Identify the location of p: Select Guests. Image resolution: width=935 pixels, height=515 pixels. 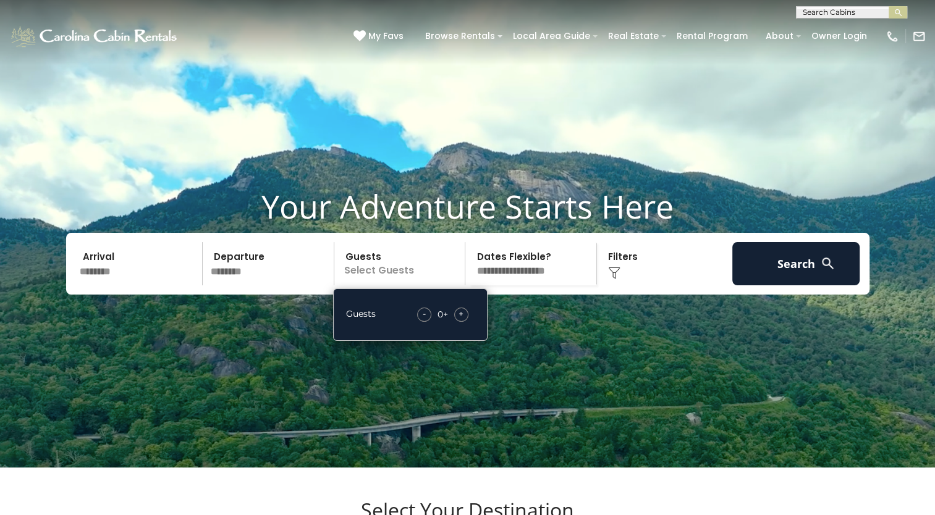
(402, 264).